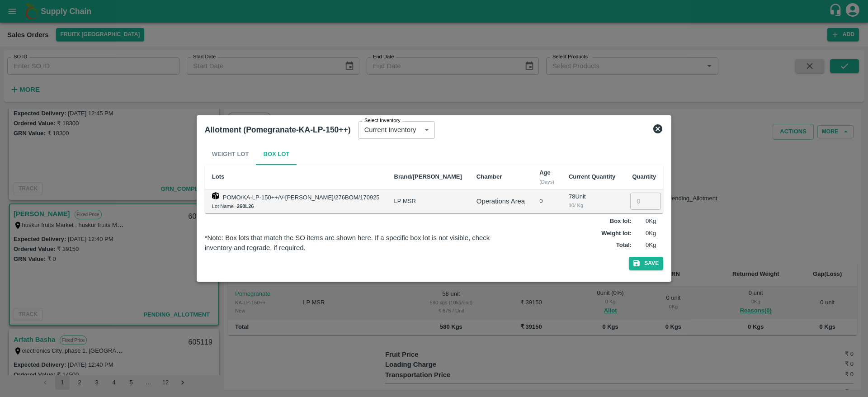 This screenshot has width=868, height=397. I want to click on div: *Note: Box lots that match the SO items are shown here. If a specific box lot is not visible, che..., so click(357, 243).